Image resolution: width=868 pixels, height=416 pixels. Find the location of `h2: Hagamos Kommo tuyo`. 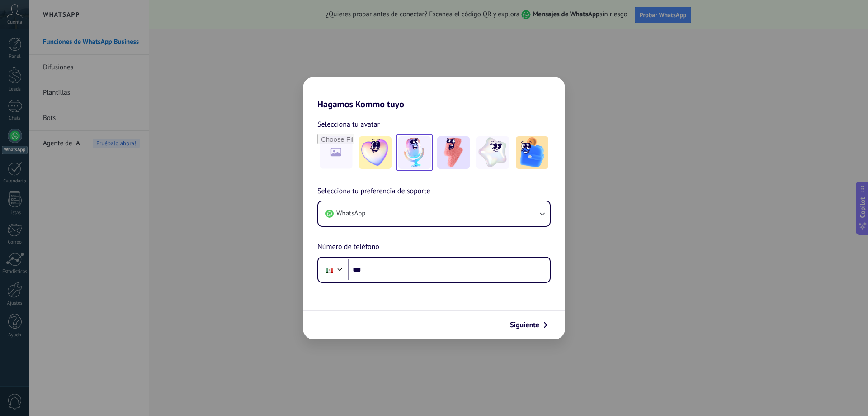

h2: Hagamos Kommo tuyo is located at coordinates (434, 93).